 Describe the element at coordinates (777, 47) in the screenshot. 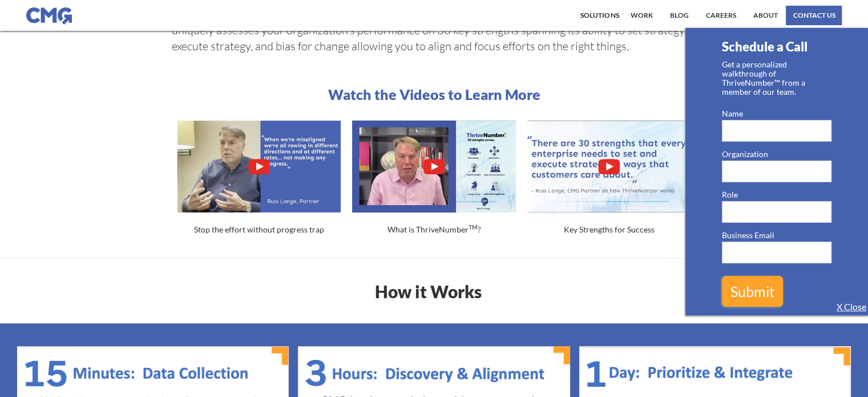

I see `h2: Schedule a Call` at that location.